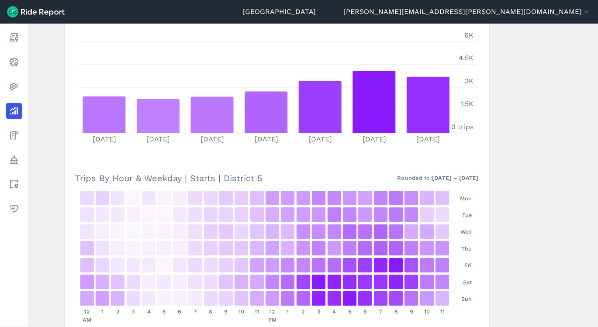  I want to click on div: Fri, so click(461, 266).